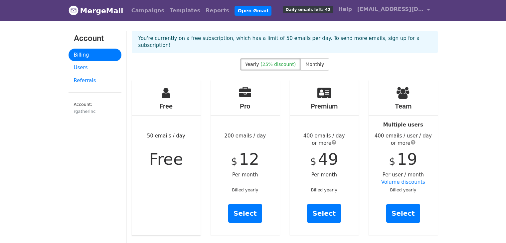 This screenshot has height=243, width=506. I want to click on span: Daily emails left: 42, so click(308, 10).